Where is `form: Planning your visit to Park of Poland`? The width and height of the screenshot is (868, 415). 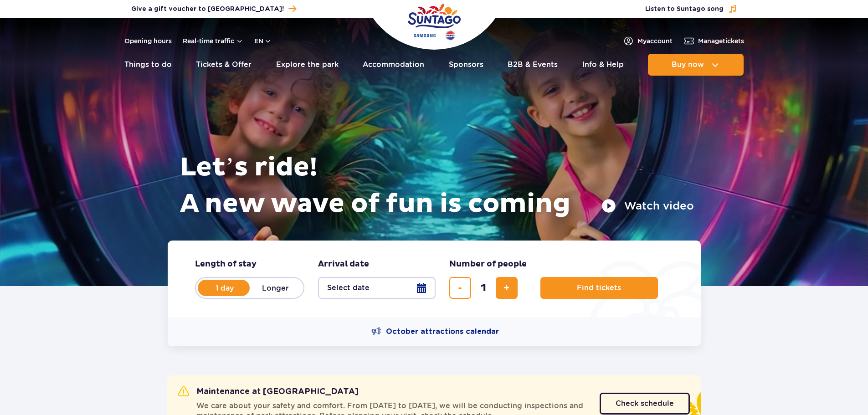
form: Planning your visit to Park of Poland is located at coordinates (434, 279).